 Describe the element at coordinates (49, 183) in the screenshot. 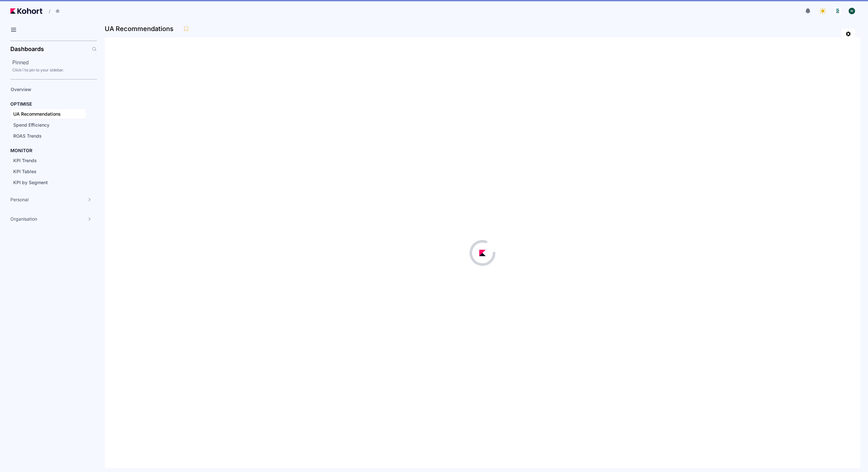

I see `a: KPI by Segment` at that location.